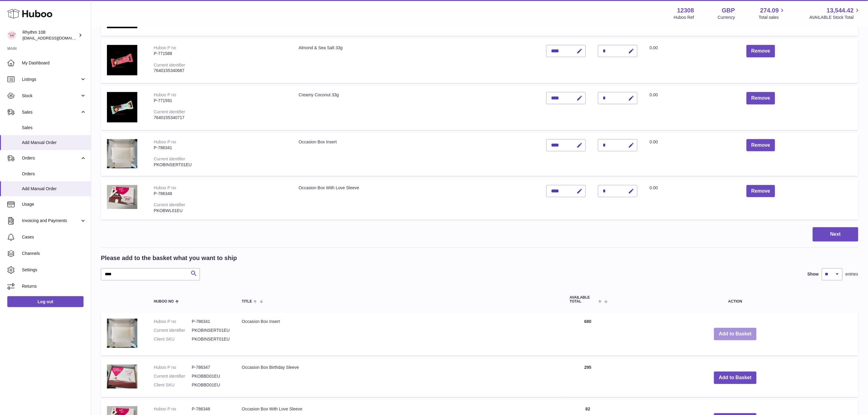 Image resolution: width=868 pixels, height=415 pixels. What do you see at coordinates (772, 18) in the screenshot?
I see `span: Total sales` at bounding box center [772, 18].